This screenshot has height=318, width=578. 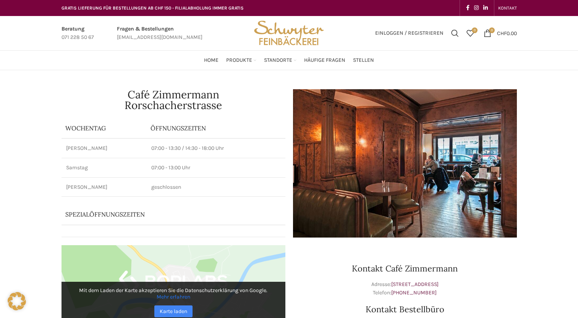 I want to click on a: 0, so click(x=470, y=33).